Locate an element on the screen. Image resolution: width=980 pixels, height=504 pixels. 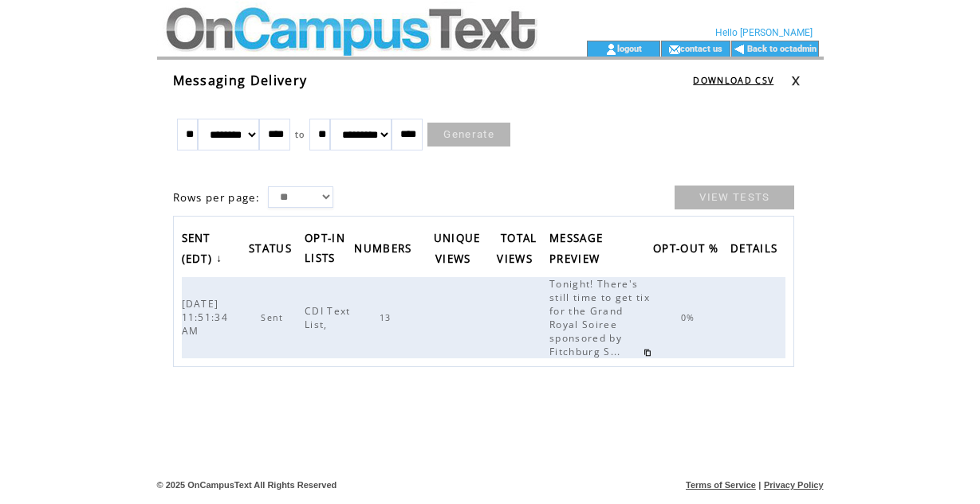
span: Tonight! There's still time to get tix for the Grand Royal Soiree sponsored by Fitchburg S... is located at coordinates (600, 318).